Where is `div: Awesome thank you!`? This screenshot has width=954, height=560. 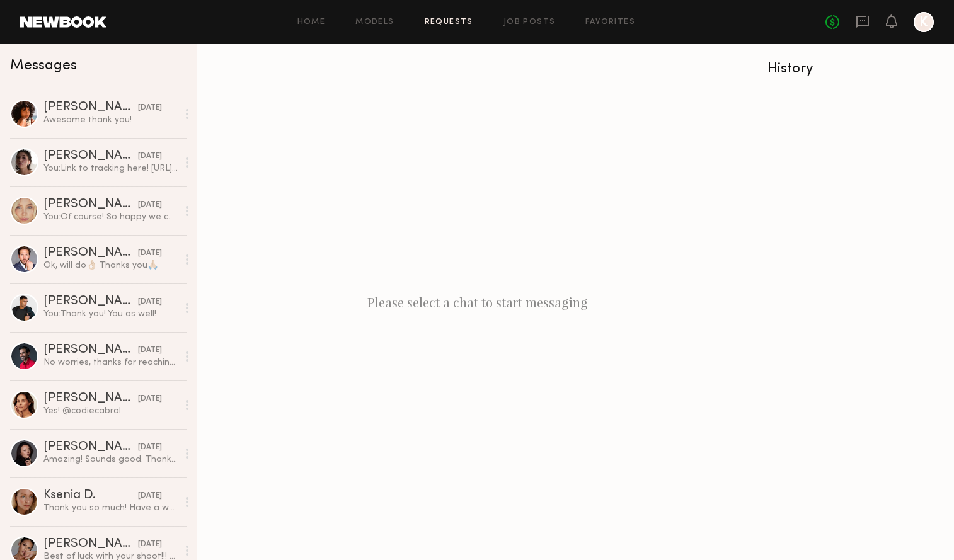 div: Awesome thank you! is located at coordinates (110, 119).